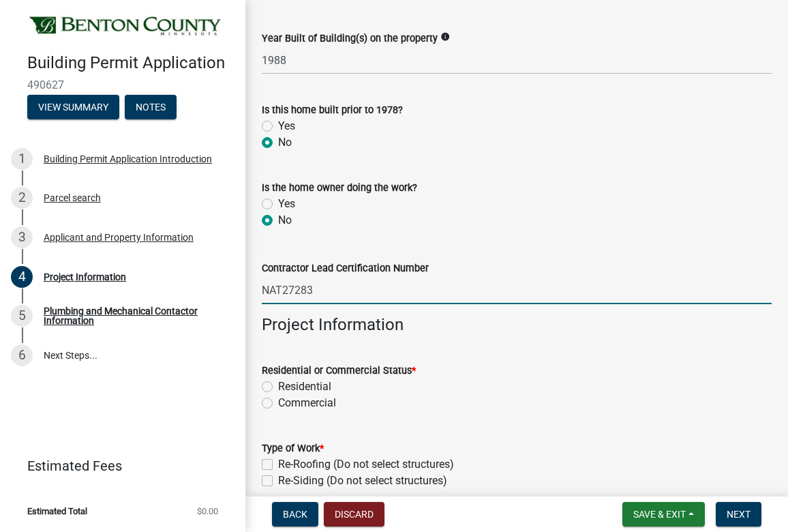  What do you see at coordinates (22, 316) in the screenshot?
I see `div: 5` at bounding box center [22, 316].